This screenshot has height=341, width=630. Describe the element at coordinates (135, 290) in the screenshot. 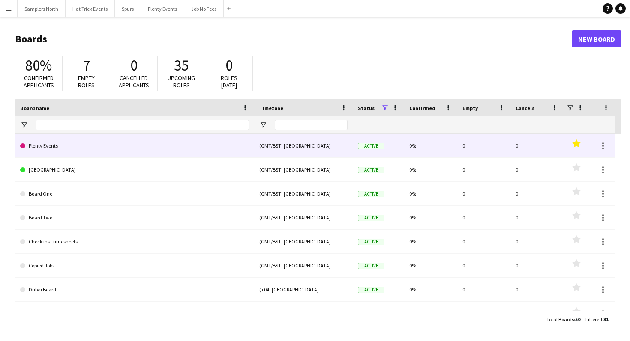

I see `a: Dubai Board` at that location.